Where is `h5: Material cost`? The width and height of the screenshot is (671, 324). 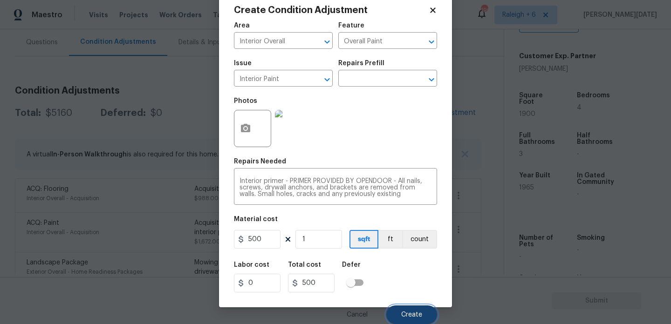
h5: Material cost is located at coordinates (256, 219).